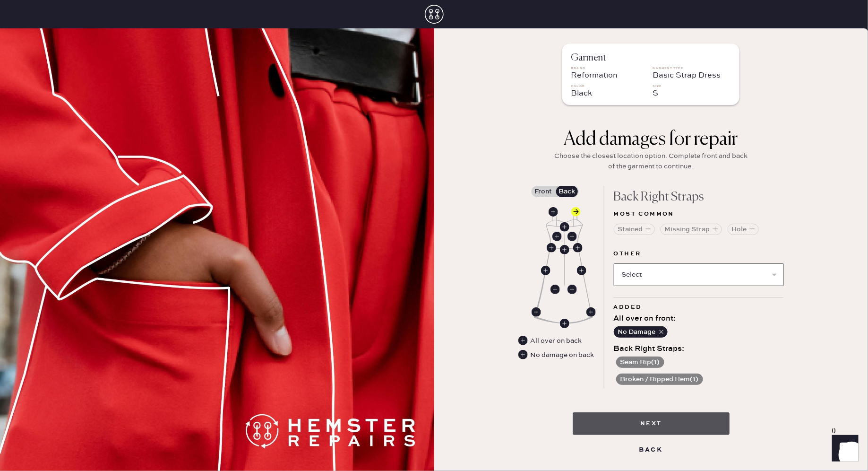 The width and height of the screenshot is (868, 471). I want to click on div: All over on front :, so click(699, 319).